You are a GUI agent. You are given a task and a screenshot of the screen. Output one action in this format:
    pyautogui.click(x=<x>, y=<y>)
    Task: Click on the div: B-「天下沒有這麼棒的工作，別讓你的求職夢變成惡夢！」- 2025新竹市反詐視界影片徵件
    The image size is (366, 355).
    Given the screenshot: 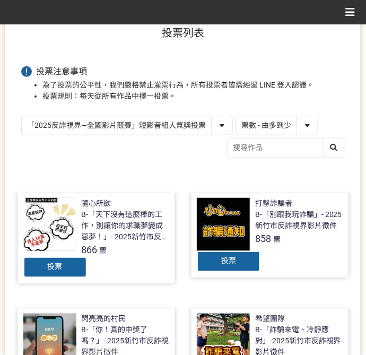 What is the action you would take?
    pyautogui.click(x=126, y=225)
    